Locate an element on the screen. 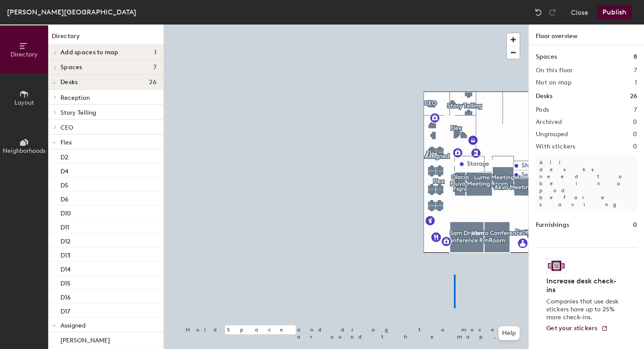  p: D14 is located at coordinates (65, 268).